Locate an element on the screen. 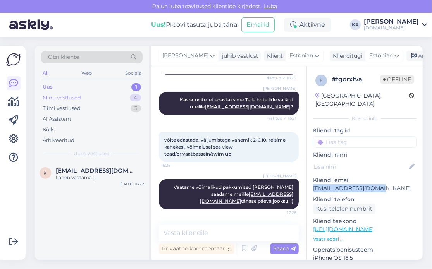 Image resolution: width=432 pixels, height=269 pixels. div: Web is located at coordinates (87, 73).